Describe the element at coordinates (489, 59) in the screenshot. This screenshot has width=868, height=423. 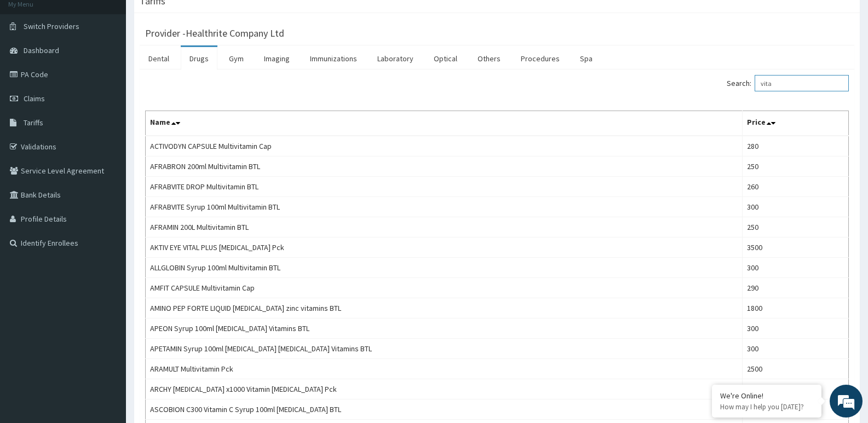
I see `a: Others` at that location.